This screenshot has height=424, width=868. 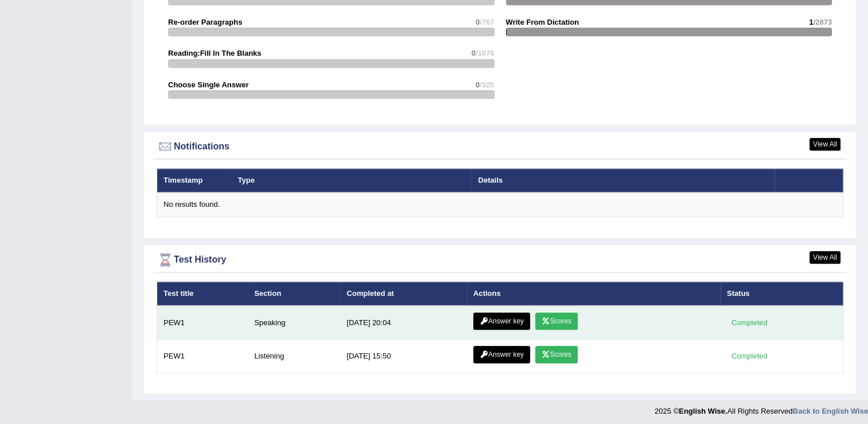 I want to click on strong: Reading:Fill In The Blanks, so click(x=215, y=53).